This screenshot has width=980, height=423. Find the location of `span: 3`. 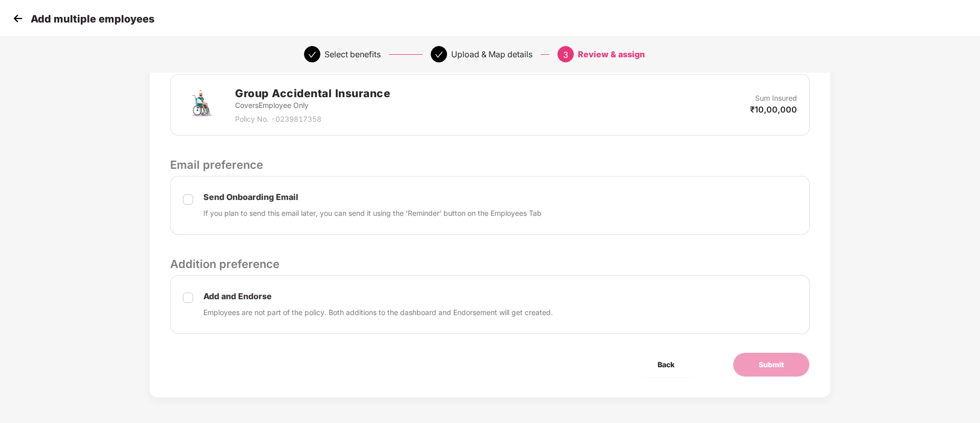

span: 3 is located at coordinates (565, 55).